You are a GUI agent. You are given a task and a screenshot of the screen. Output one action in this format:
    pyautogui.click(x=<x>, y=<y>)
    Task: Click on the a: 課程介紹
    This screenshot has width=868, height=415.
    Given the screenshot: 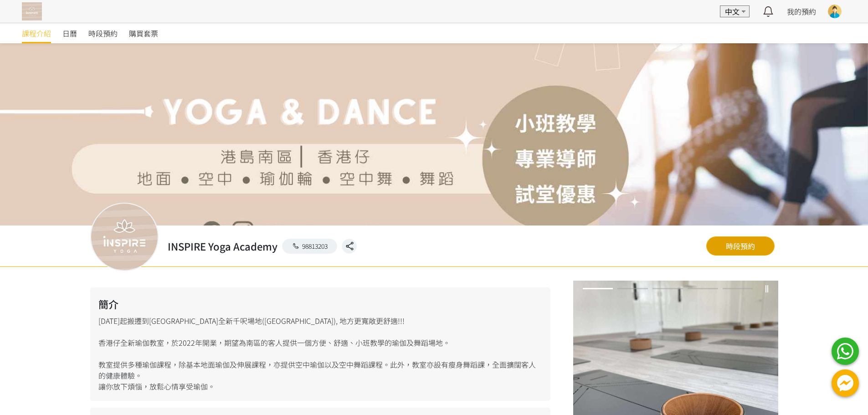 What is the action you would take?
    pyautogui.click(x=36, y=33)
    